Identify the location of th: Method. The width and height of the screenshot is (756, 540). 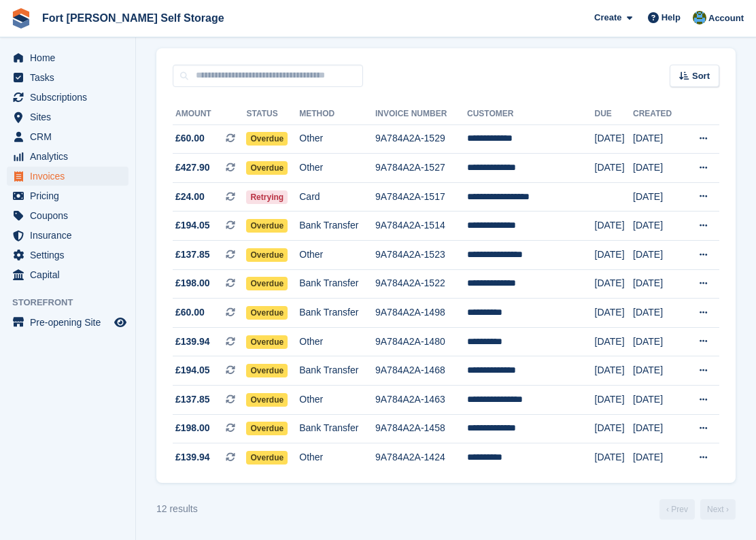
(337, 114).